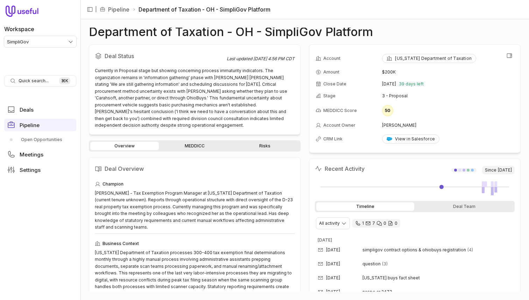  Describe the element at coordinates (260, 59) in the screenshot. I see `div: Last updated` at that location.